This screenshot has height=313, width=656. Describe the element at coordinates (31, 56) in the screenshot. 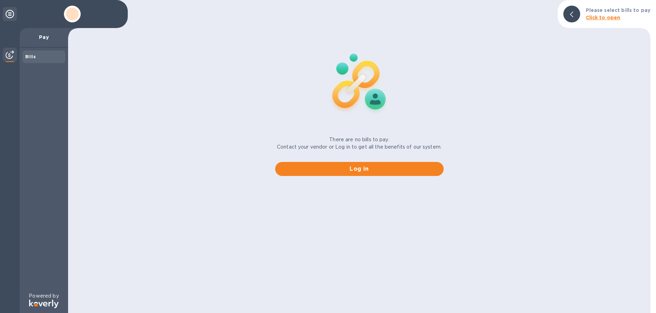

I see `b: Bills` at that location.